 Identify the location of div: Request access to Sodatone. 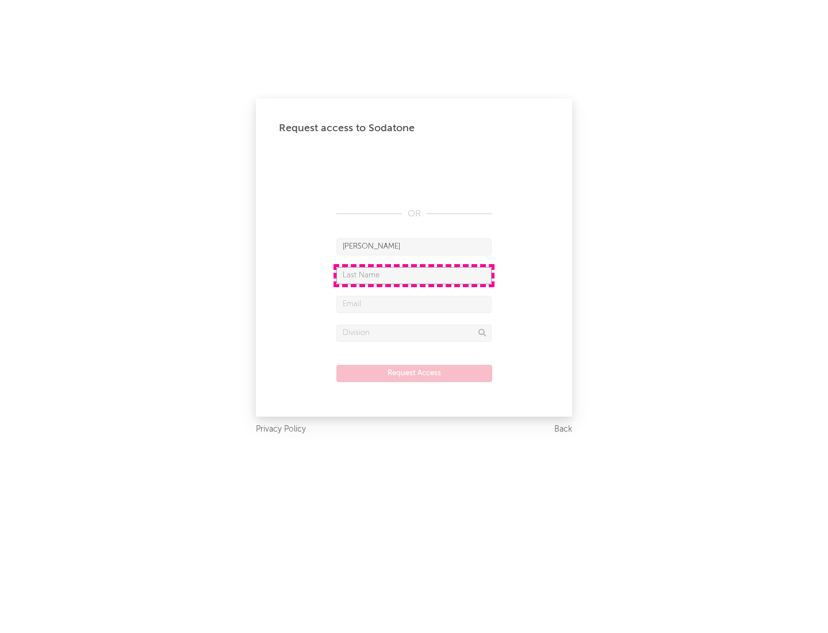
(414, 128).